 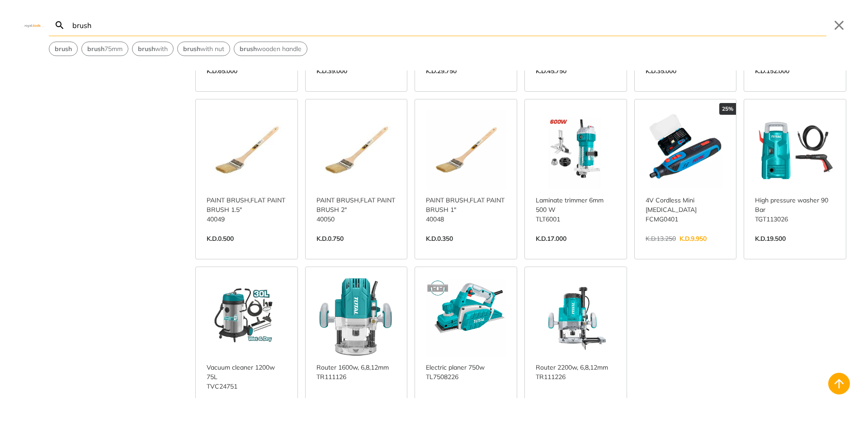 I want to click on button: Select suggestion: brush 75mm, so click(x=105, y=49).